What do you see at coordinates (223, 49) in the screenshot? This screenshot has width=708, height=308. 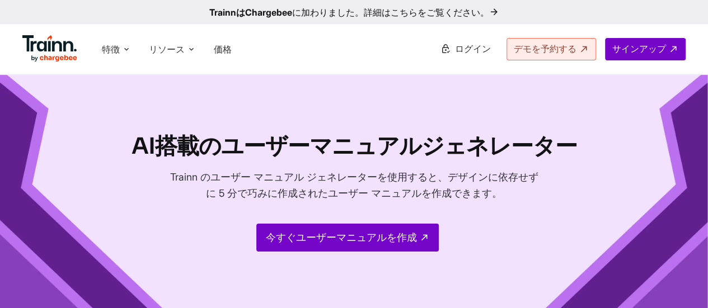 I see `a: 価格` at bounding box center [223, 49].